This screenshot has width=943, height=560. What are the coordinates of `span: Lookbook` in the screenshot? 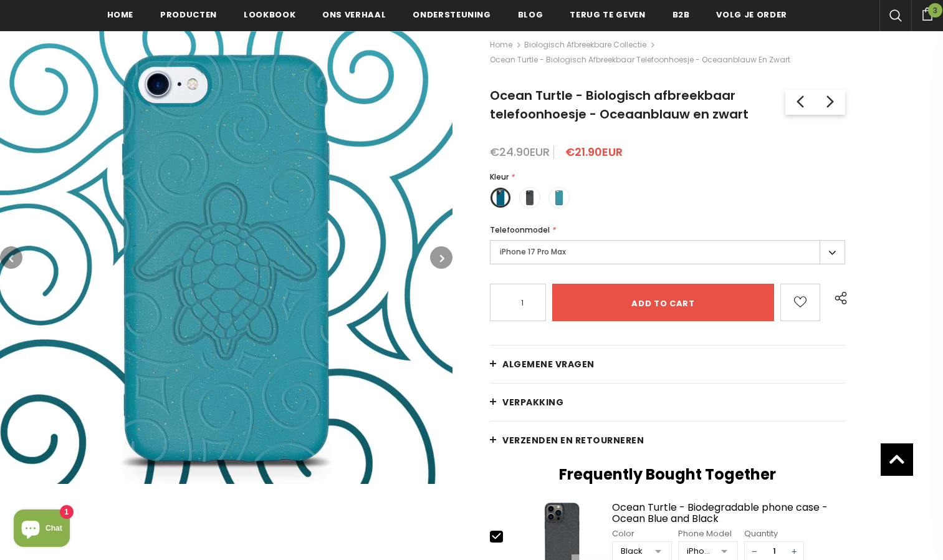 It's located at (269, 15).